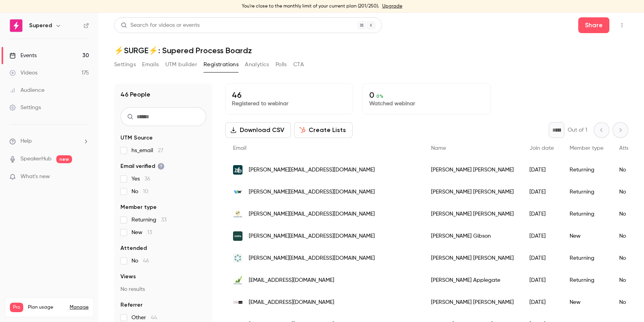 The image size is (644, 322). I want to click on span: Returning, so click(149, 220).